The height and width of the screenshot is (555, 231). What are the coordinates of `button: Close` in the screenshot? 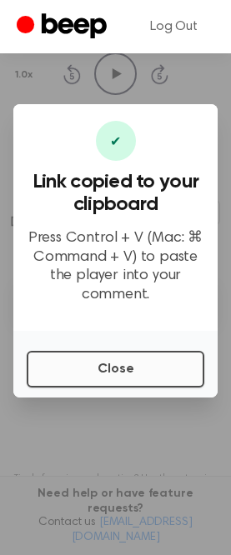 It's located at (115, 369).